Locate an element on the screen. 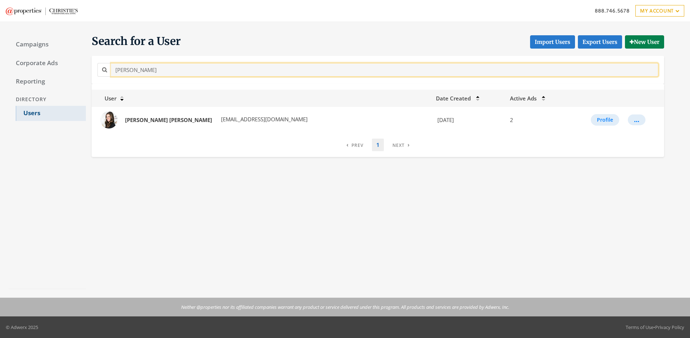 This screenshot has width=690, height=338. button: New User is located at coordinates (645, 42).